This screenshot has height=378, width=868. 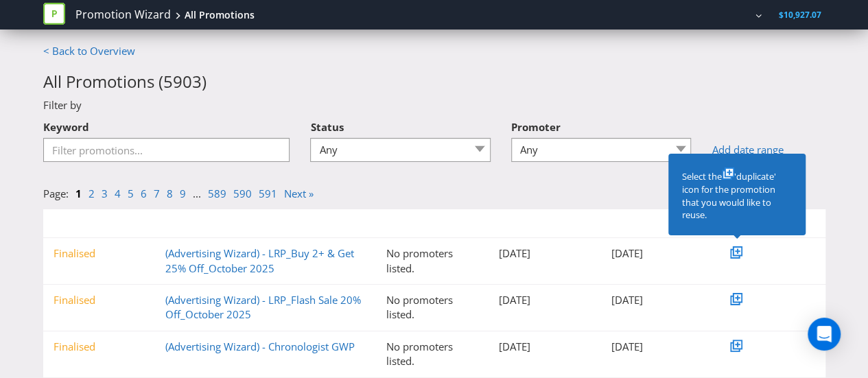 I want to click on a: 589, so click(x=216, y=194).